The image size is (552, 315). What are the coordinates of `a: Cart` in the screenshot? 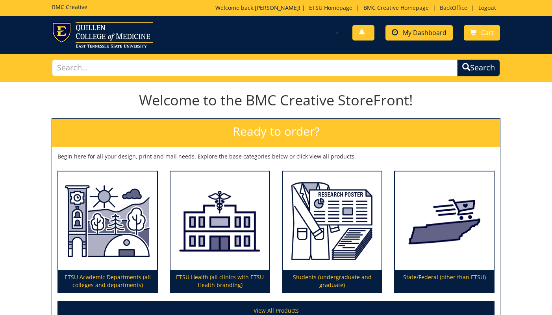 It's located at (482, 33).